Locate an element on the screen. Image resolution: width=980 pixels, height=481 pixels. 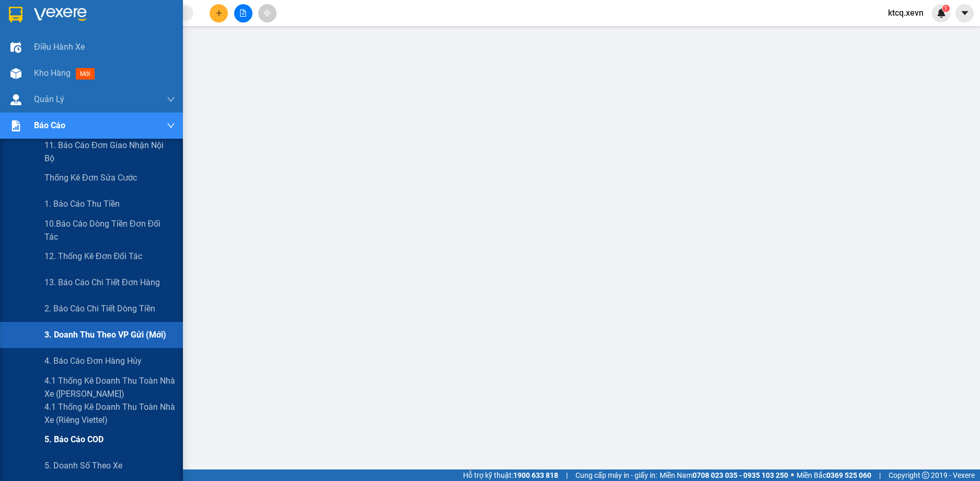
button: plus is located at coordinates (218, 13).